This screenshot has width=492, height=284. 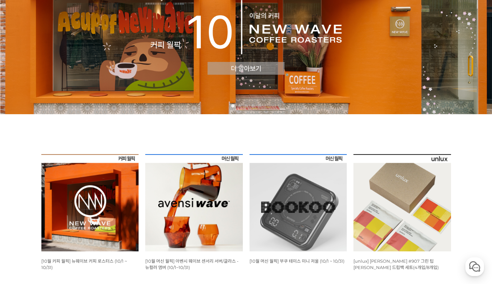 What do you see at coordinates (23, 219) in the screenshot?
I see `a: 홈` at bounding box center [23, 219].